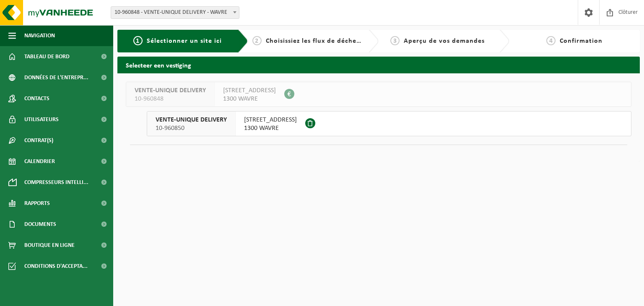 The image size is (644, 306). What do you see at coordinates (581, 41) in the screenshot?
I see `span: Confirmation` at bounding box center [581, 41].